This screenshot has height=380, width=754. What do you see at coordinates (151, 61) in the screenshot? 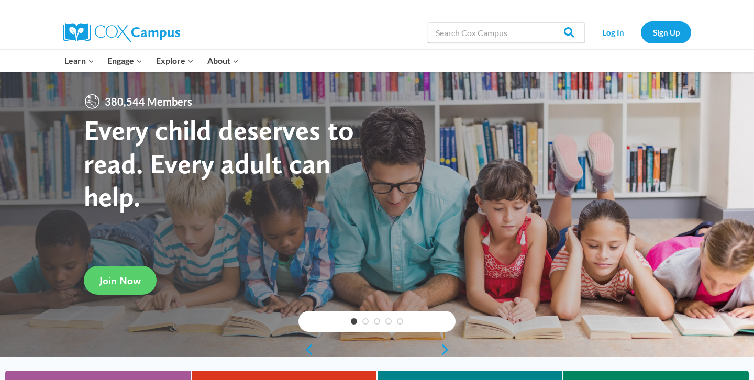
I see `nav: Primary Navigation` at bounding box center [151, 61].